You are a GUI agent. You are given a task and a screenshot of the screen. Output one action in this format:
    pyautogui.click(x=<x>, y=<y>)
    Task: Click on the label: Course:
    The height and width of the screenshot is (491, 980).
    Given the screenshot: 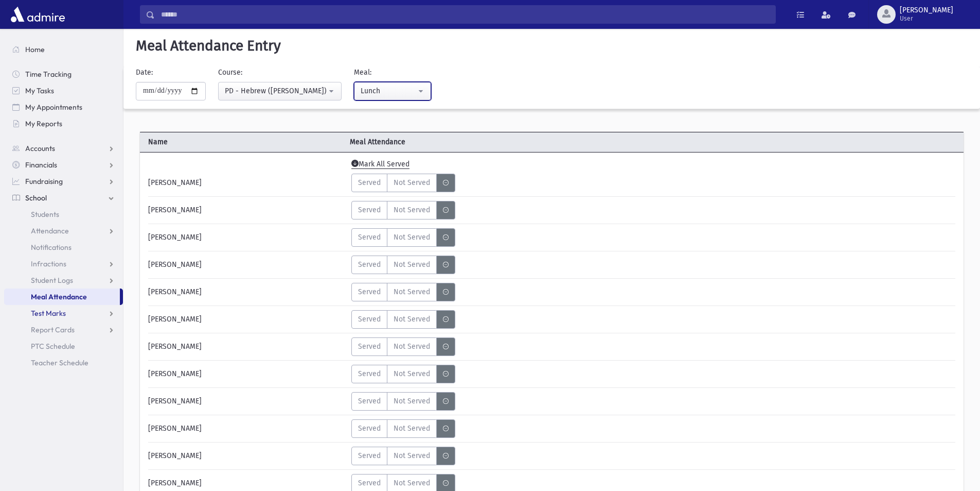 What is the action you would take?
    pyautogui.click(x=230, y=72)
    